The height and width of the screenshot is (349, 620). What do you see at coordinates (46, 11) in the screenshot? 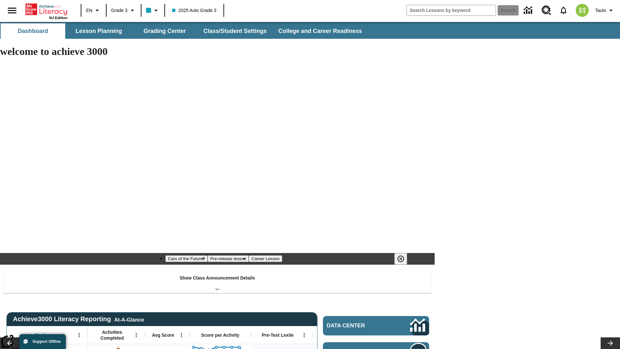
I see `div: Home` at bounding box center [46, 11].